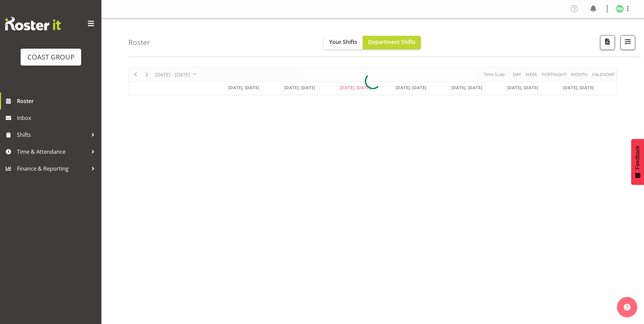  What do you see at coordinates (619, 9) in the screenshot?
I see `img: boston-morgan-horan1177.jpg` at bounding box center [619, 9].